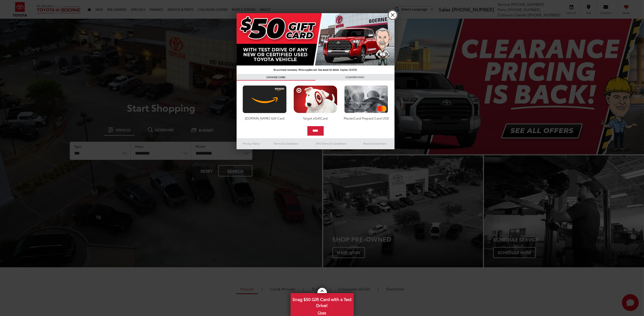  I want to click on div: MasterCard Prepaid Card USD, so click(366, 118).